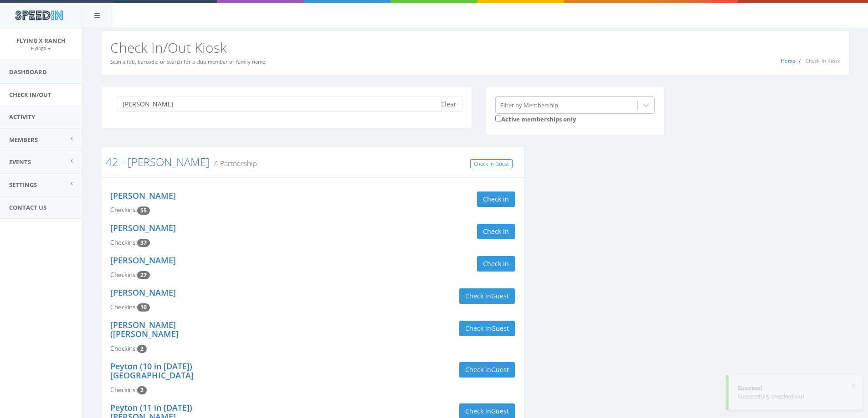 The height and width of the screenshot is (418, 868). I want to click on span: Flying X Ranch, so click(41, 41).